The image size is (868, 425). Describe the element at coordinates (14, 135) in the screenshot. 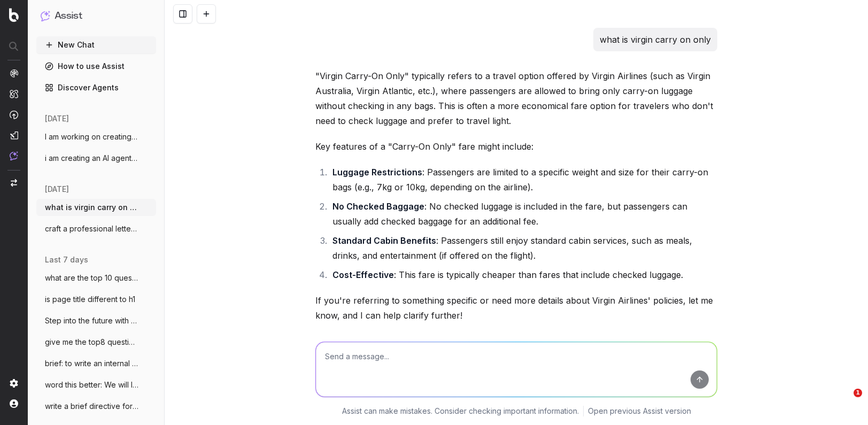

I see `img: Studio` at that location.